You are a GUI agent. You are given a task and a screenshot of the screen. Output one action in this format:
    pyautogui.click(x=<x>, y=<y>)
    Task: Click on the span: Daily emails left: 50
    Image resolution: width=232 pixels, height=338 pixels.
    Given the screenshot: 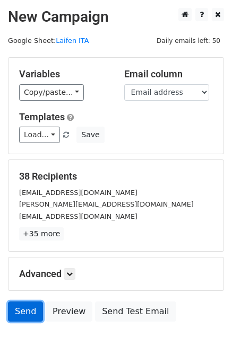 What is the action you would take?
    pyautogui.click(x=188, y=41)
    